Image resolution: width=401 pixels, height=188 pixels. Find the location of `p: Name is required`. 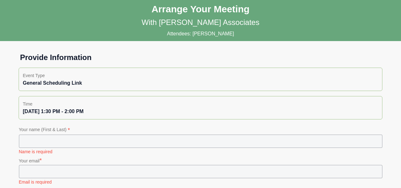

p: Name is required is located at coordinates (201, 152).